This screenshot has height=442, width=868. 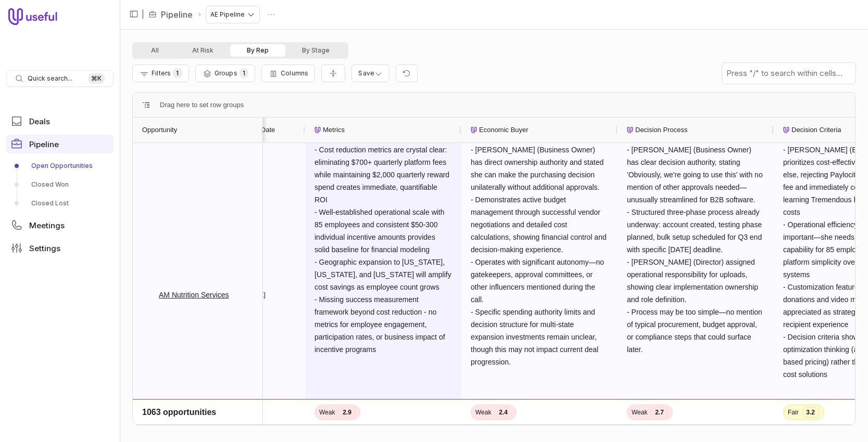 I want to click on button: Collapse all rows, so click(x=333, y=73).